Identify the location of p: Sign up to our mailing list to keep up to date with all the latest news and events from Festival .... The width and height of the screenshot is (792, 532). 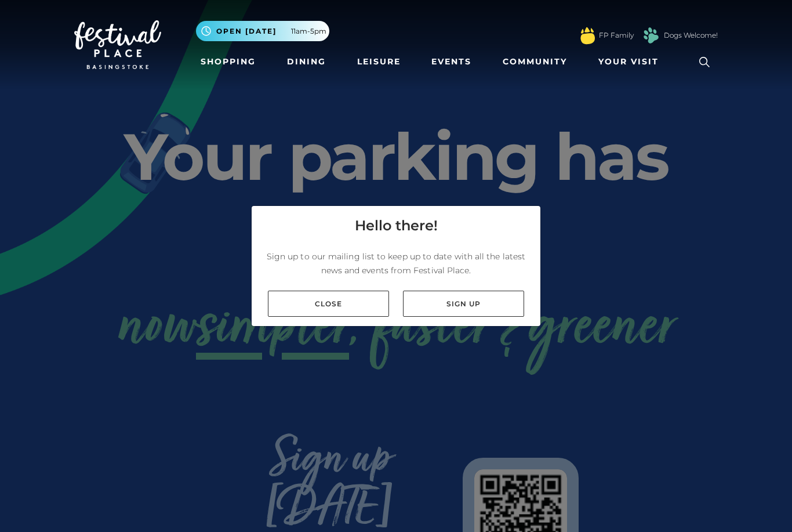
(396, 263).